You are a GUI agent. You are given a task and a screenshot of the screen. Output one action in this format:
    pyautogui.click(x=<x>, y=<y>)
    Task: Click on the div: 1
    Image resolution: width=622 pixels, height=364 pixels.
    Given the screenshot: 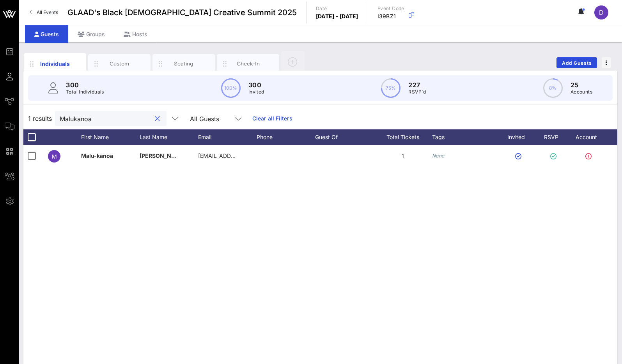 What is the action you would take?
    pyautogui.click(x=402, y=156)
    